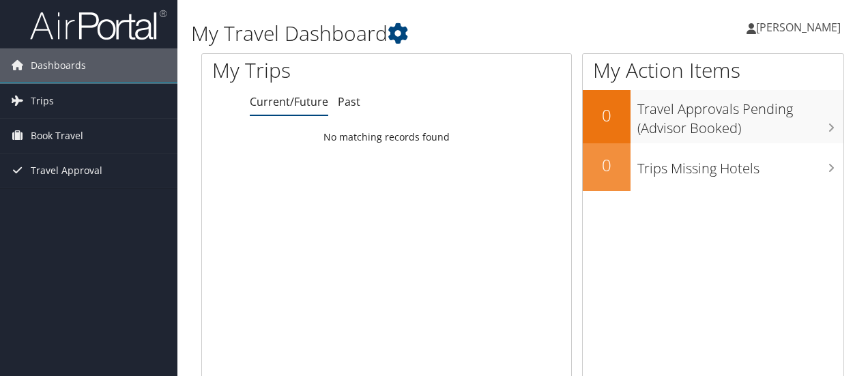 This screenshot has width=868, height=376. Describe the element at coordinates (98, 25) in the screenshot. I see `img: airportal-logo.png` at that location.